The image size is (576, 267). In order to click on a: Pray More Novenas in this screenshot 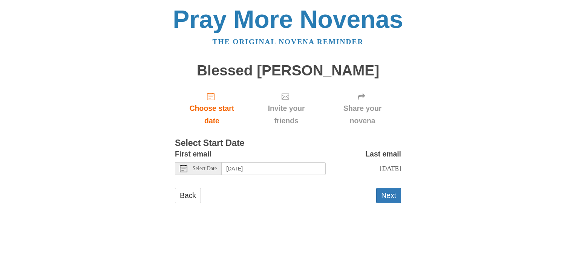, I will do `click(288, 19)`.